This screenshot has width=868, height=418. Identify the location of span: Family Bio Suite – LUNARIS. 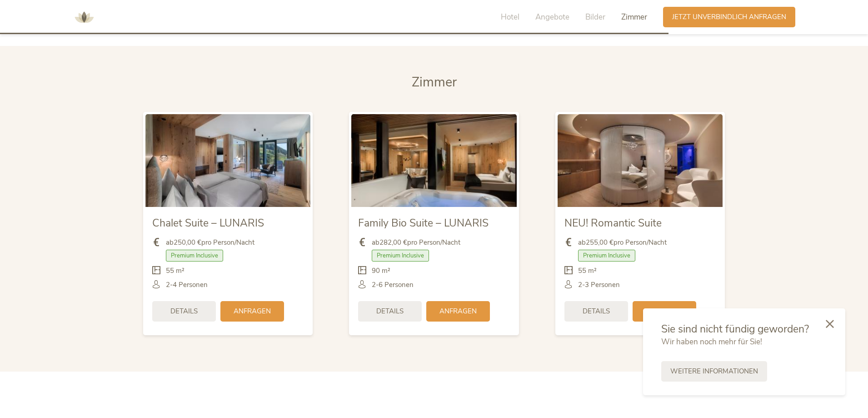
(423, 223).